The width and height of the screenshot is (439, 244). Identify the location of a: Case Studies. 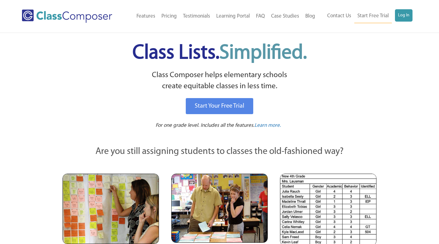
(285, 16).